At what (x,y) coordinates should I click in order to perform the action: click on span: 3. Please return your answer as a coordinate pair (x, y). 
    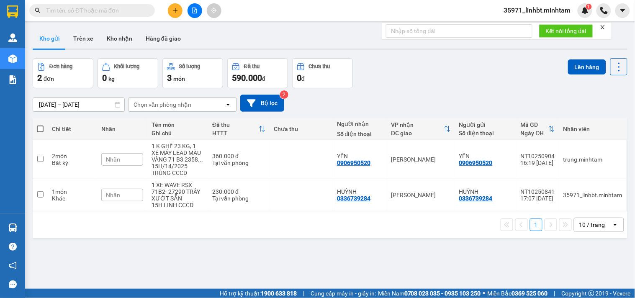
    Looking at the image, I should click on (169, 78).